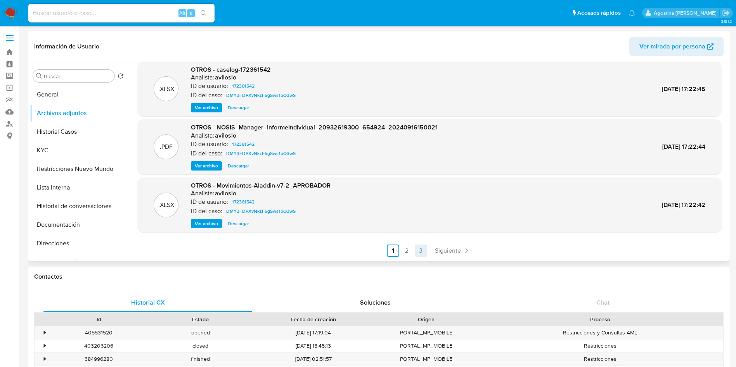 This screenshot has height=367, width=736. Describe the element at coordinates (600, 333) in the screenshot. I see `div: Restricciones y Consultas AML` at that location.